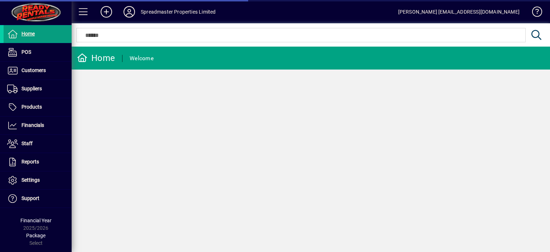 The height and width of the screenshot is (252, 550). What do you see at coordinates (34, 70) in the screenshot?
I see `span: Customers` at bounding box center [34, 70].